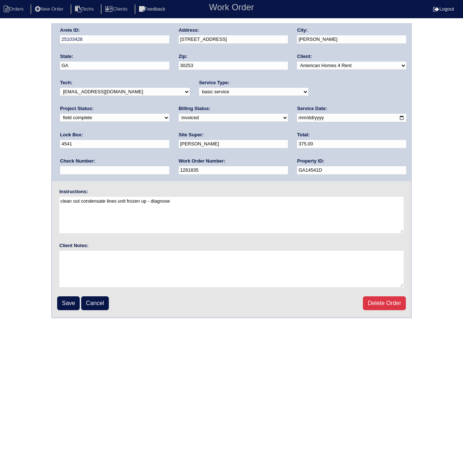 Image resolution: width=463 pixels, height=476 pixels. What do you see at coordinates (70, 30) in the screenshot?
I see `label: Arete ID:` at bounding box center [70, 30].